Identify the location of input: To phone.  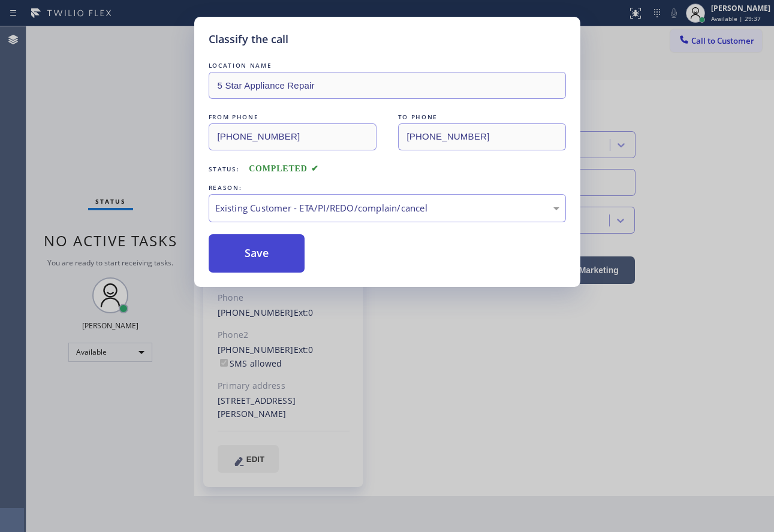
(482, 137).